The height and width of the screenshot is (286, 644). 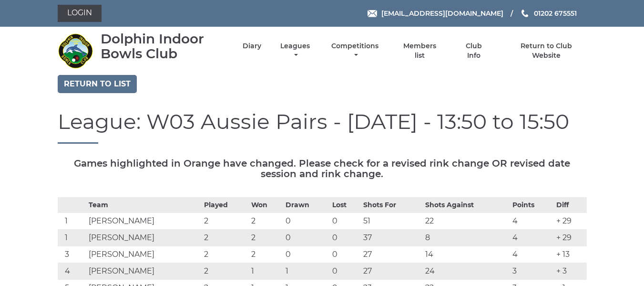 I want to click on th: Diff, so click(x=570, y=205).